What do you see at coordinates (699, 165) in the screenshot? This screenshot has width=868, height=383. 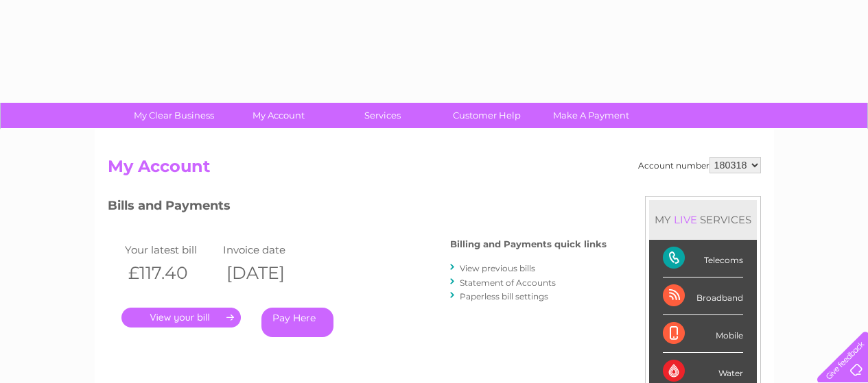 I see `div: Account number` at bounding box center [699, 165].